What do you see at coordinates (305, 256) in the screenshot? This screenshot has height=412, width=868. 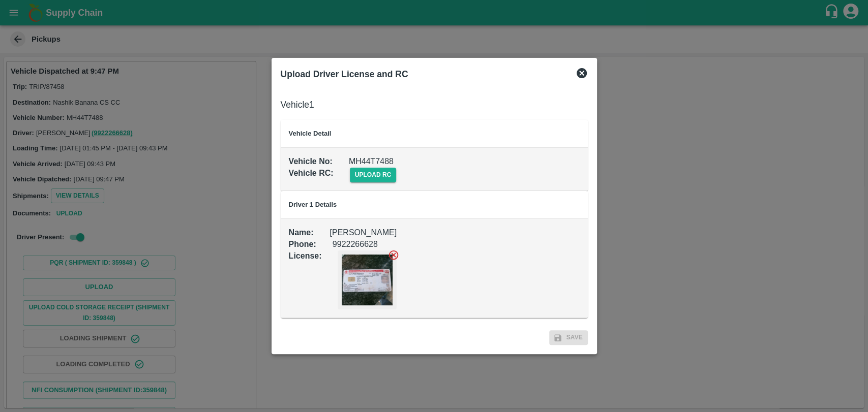 I see `b: License :` at bounding box center [305, 256].